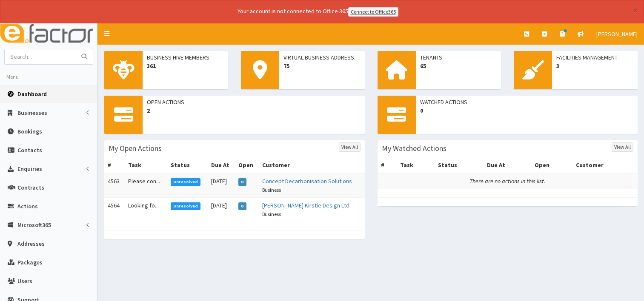 This screenshot has width=644, height=301. I want to click on a: Connect to Office365, so click(373, 12).